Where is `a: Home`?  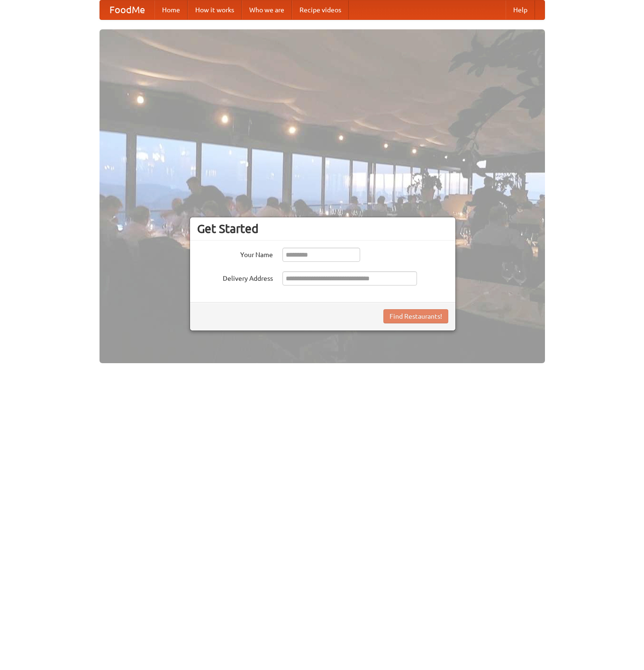
a: Home is located at coordinates (171, 10).